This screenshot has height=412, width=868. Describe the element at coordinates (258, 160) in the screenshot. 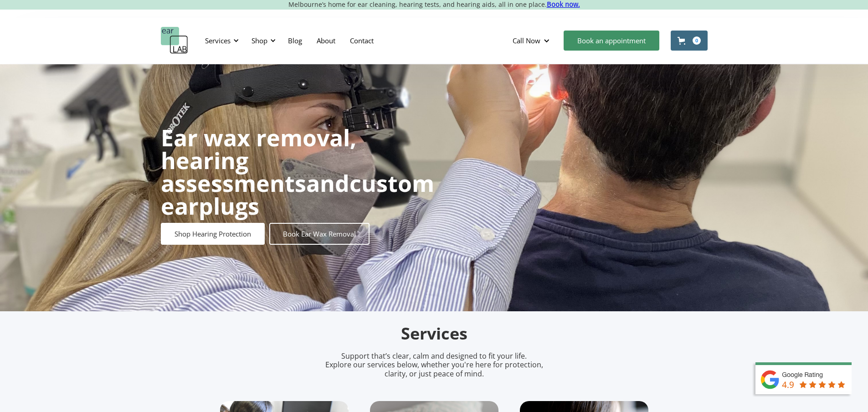

I see `strong: Ear wax removal, hearing assessments` at that location.